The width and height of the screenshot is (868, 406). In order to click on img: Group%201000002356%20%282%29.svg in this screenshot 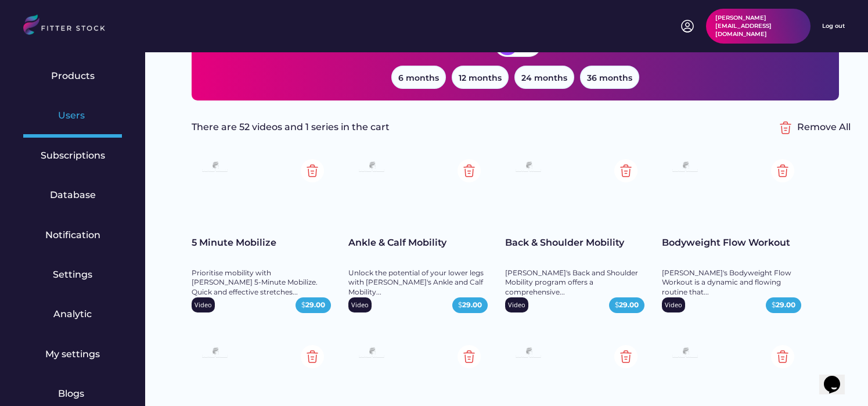, I will do `click(786, 128)`.